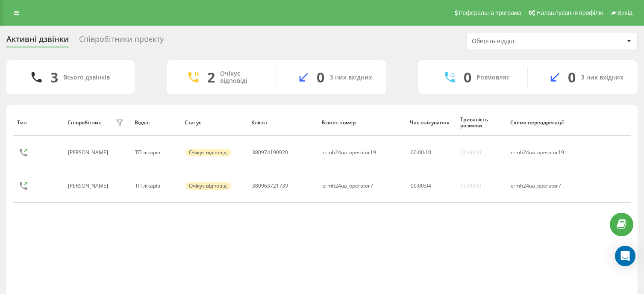 The image size is (644, 294). I want to click on span: Реферальна програма, so click(490, 13).